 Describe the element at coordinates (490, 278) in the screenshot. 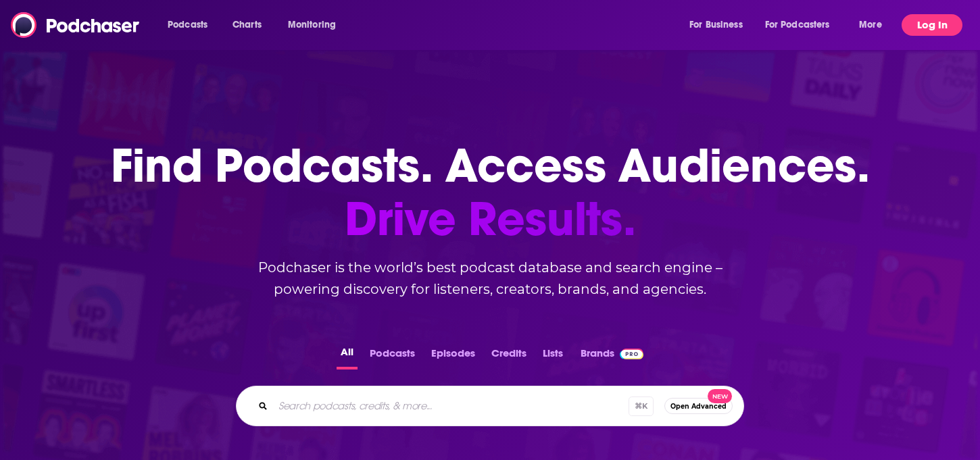

I see `h2: Podchaser is the world’s best podcast database and search engine – powering discovery for listene...` at that location.